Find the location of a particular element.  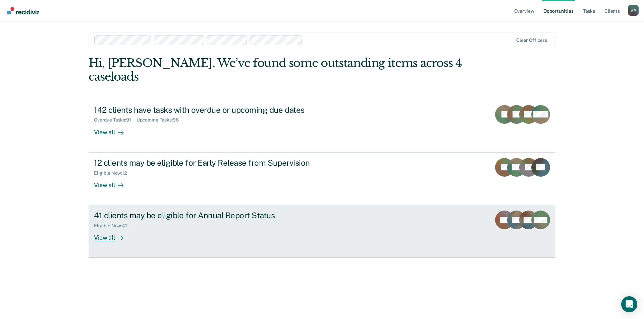

div: Upcoming Tasks : 98 is located at coordinates (160, 120).